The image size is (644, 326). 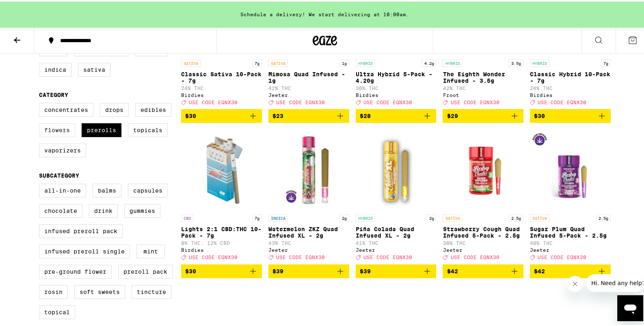 What do you see at coordinates (483, 76) in the screenshot?
I see `p: The Eighth Wonder Infused - 3.5g` at bounding box center [483, 76].